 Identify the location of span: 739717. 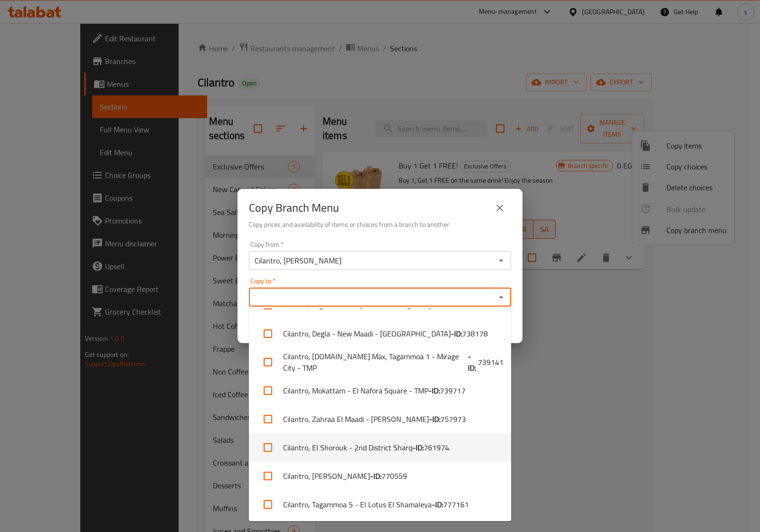
(453, 391).